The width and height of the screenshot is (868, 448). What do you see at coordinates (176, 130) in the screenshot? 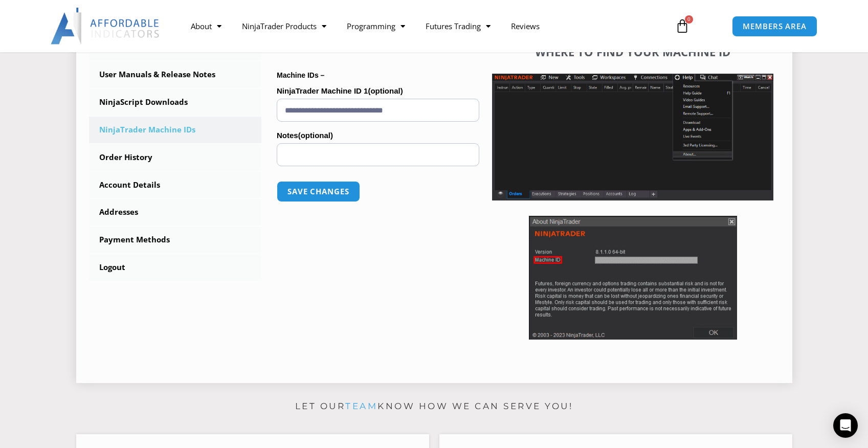
I see `a: NinjaTrader Machine IDs` at bounding box center [176, 130].